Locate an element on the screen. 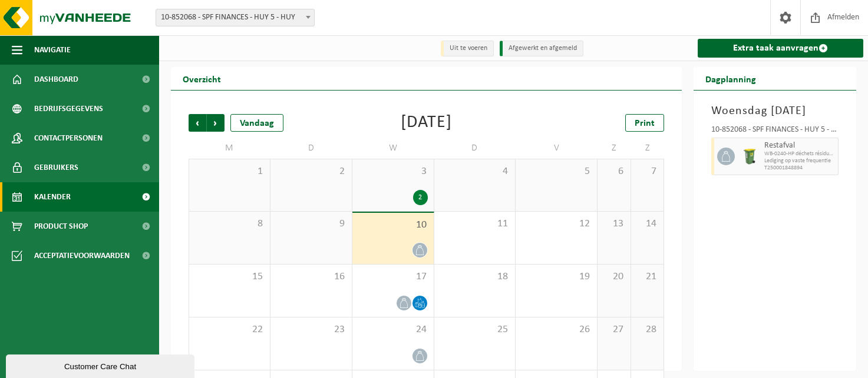  span: 28 is located at coordinates (647, 330).